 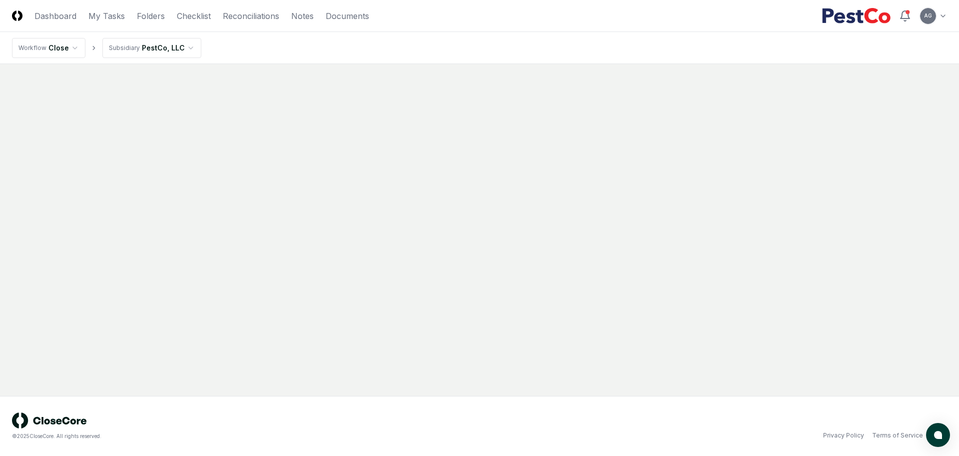 What do you see at coordinates (55, 16) in the screenshot?
I see `a: Dashboard` at bounding box center [55, 16].